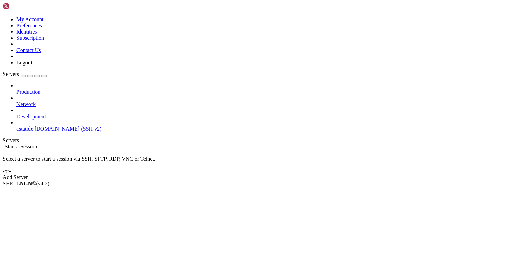  Describe the element at coordinates (28, 92) in the screenshot. I see `span: Production` at that location.